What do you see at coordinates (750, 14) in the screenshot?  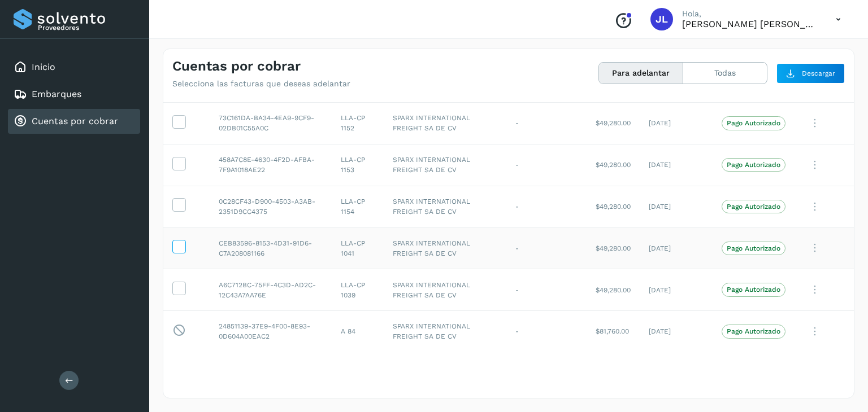 I see `p: Hola,` at bounding box center [750, 14].